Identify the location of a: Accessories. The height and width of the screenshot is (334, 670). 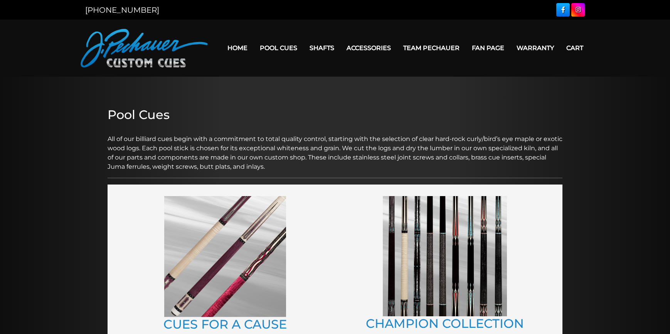
(368, 48).